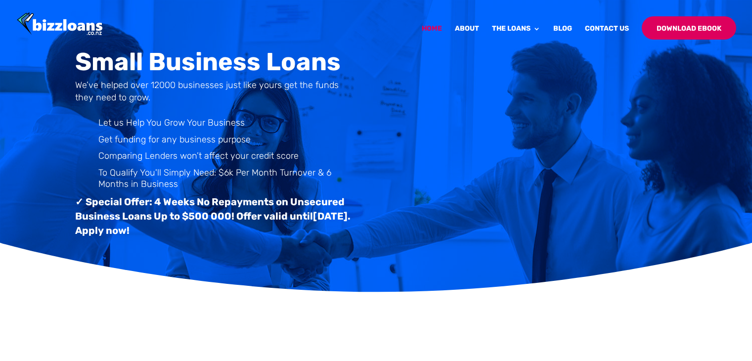 This screenshot has height=361, width=752. I want to click on img: Bizzloans New Zealand, so click(60, 24).